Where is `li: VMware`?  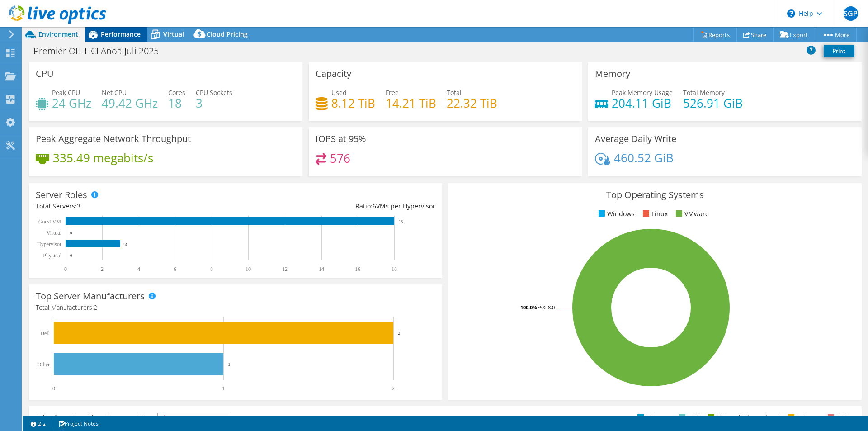 li: VMware is located at coordinates (692, 214).